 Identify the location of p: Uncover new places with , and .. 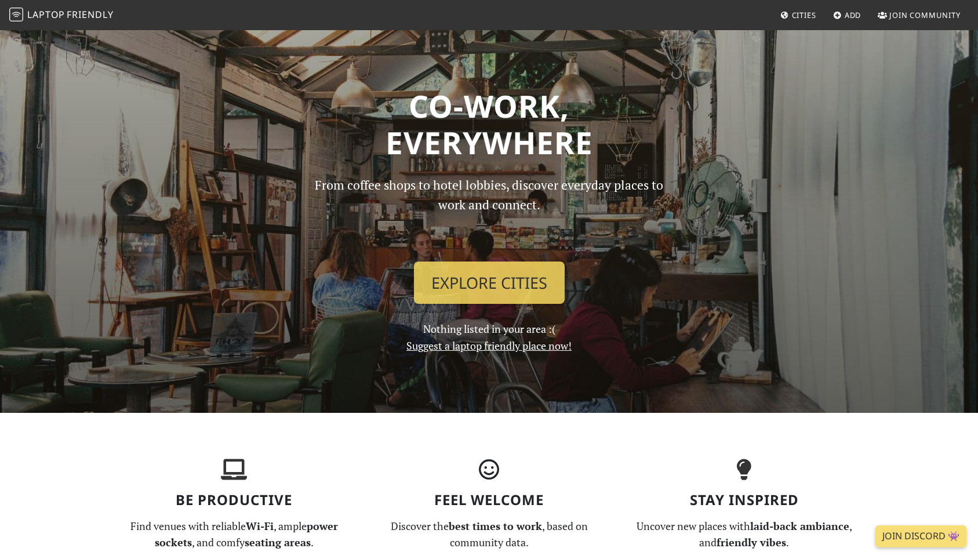
(744, 534).